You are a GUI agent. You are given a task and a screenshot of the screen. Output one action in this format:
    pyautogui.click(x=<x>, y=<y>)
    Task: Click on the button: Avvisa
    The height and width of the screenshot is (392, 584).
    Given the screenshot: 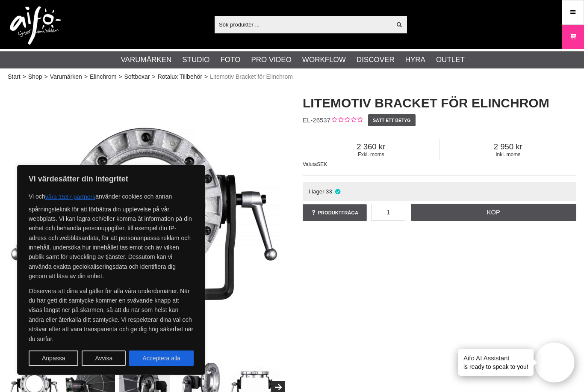 What is the action you would take?
    pyautogui.click(x=103, y=358)
    